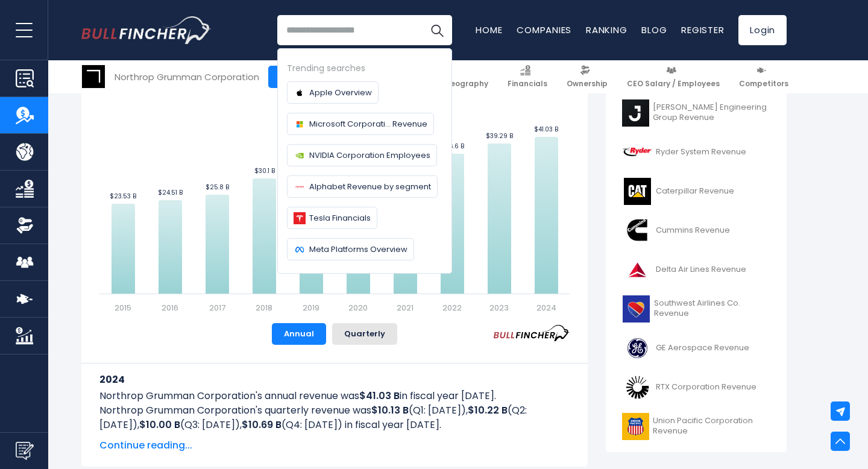  What do you see at coordinates (350, 249) in the screenshot?
I see `a: Meta Platforms Overview` at bounding box center [350, 249].